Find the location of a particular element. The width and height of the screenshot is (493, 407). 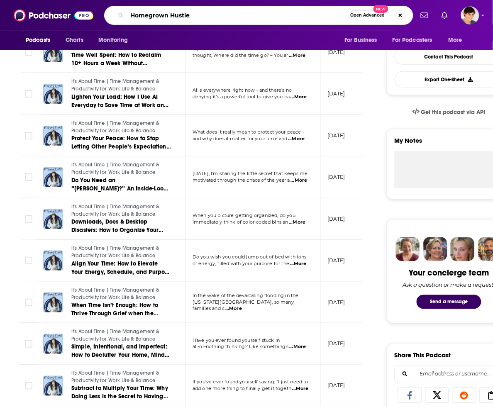

span: Align Your Time: How to Elevate Your Energy, Schedule, and Purpose in Just 60 Seconds with [PERSO... is located at coordinates (121, 276).